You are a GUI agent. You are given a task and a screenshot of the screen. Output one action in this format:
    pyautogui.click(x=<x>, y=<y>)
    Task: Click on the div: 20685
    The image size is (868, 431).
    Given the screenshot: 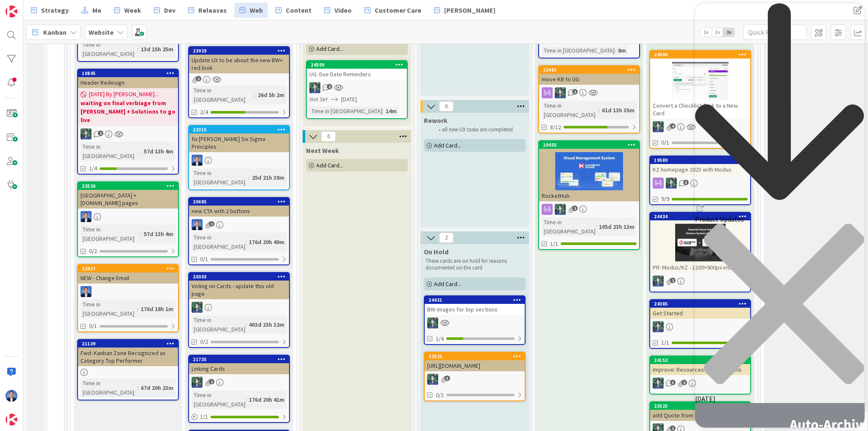 What is the action you would take?
    pyautogui.click(x=241, y=202)
    